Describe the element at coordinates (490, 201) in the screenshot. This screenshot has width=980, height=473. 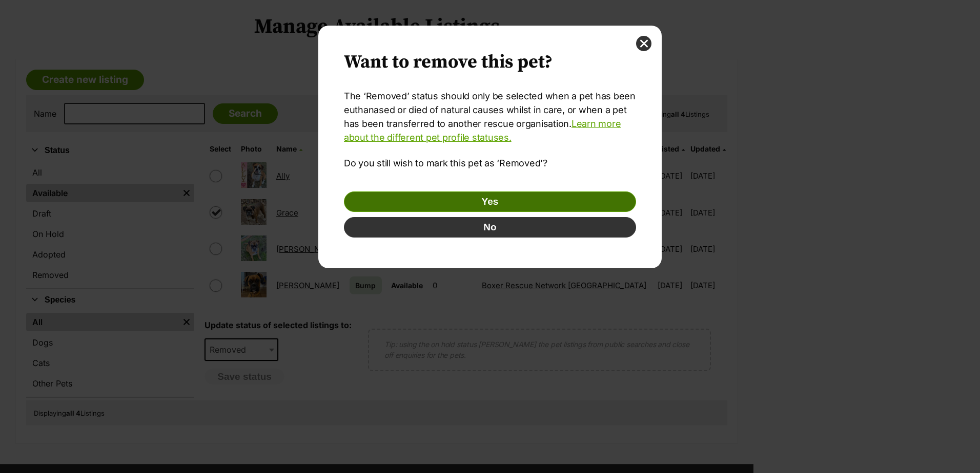
I see `button: Yes` at that location.